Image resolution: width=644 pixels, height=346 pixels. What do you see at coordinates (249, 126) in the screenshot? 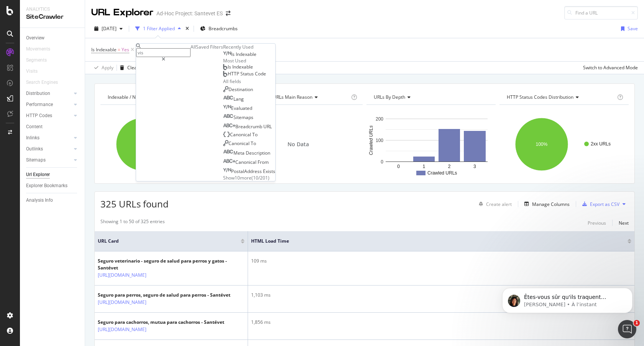
I see `span: Breadcrumb` at bounding box center [249, 126].